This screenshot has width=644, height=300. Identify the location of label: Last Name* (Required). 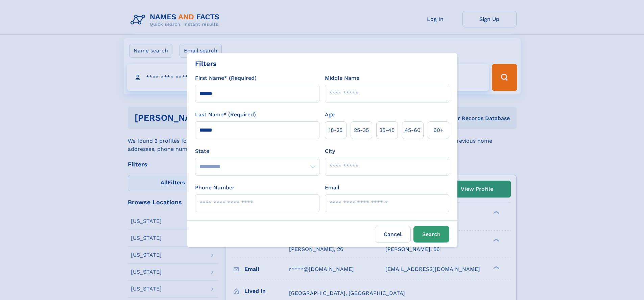
(225, 115).